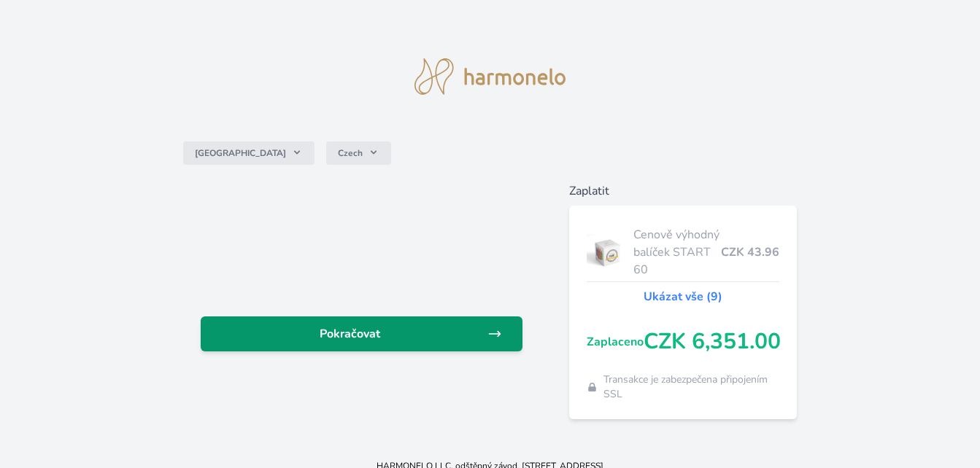 This screenshot has height=468, width=980. What do you see at coordinates (350, 154) in the screenshot?
I see `span: Czech` at bounding box center [350, 154].